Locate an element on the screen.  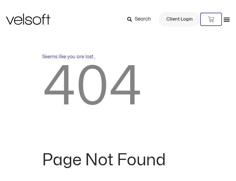
a: Client Login is located at coordinates (180, 19).